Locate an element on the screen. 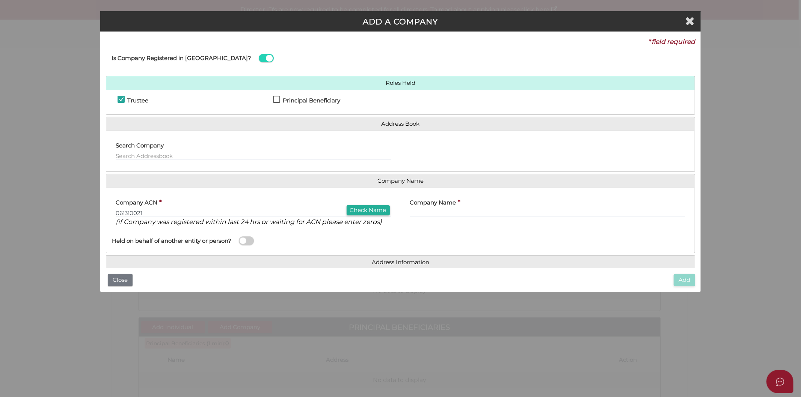  input: Search Addressbook is located at coordinates (253, 156).